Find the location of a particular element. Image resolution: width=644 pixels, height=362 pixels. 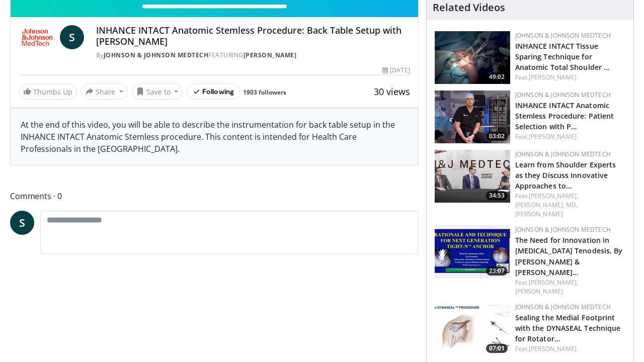

button: Share is located at coordinates (104, 92).